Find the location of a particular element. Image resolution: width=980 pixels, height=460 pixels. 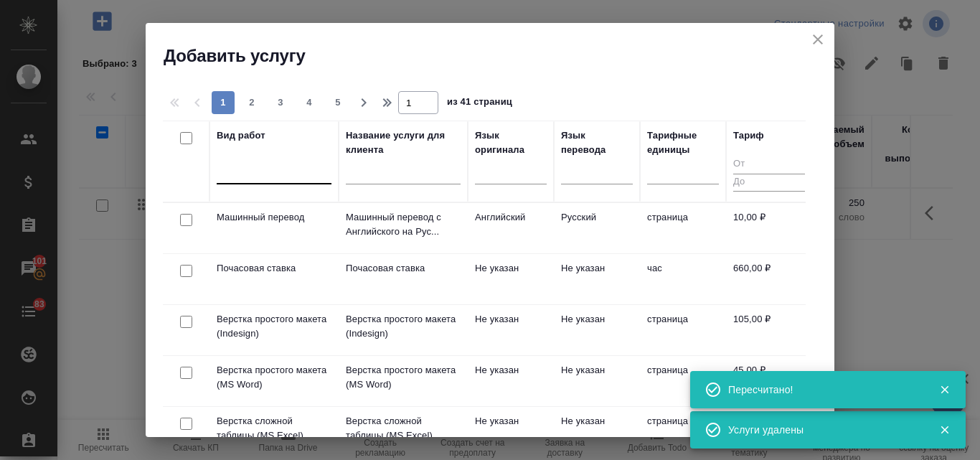

button: 3 is located at coordinates (280, 103).